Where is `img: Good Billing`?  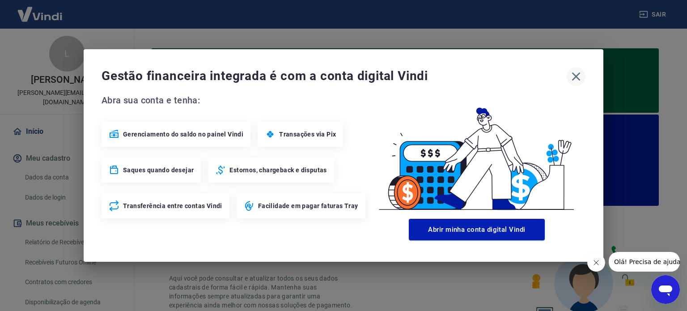 img: Good Billing is located at coordinates (477, 154).